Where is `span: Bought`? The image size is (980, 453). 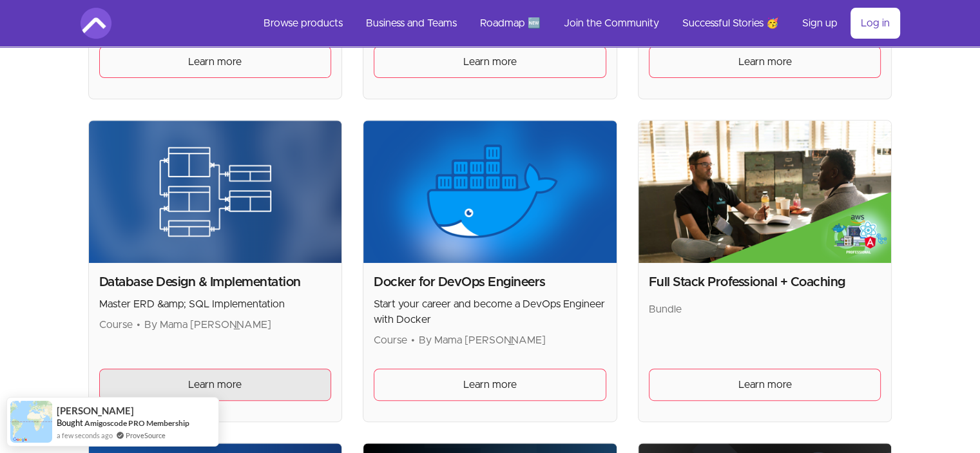
span: Bought is located at coordinates (70, 423).